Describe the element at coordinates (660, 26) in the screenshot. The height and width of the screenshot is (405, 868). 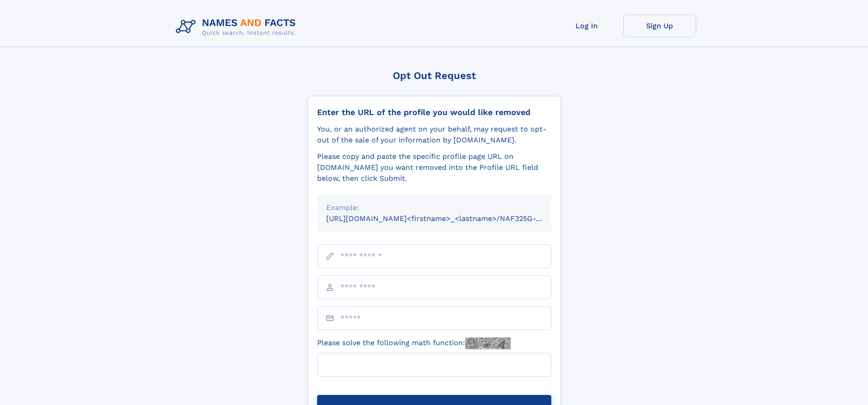
I see `a: Sign Up` at that location.